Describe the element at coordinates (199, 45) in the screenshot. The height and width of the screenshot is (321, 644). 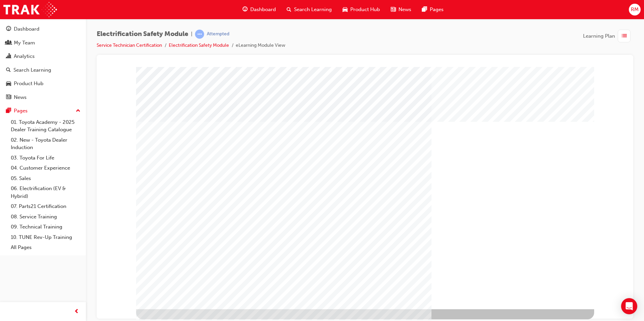
I see `a: Electrification Safety Module` at that location.